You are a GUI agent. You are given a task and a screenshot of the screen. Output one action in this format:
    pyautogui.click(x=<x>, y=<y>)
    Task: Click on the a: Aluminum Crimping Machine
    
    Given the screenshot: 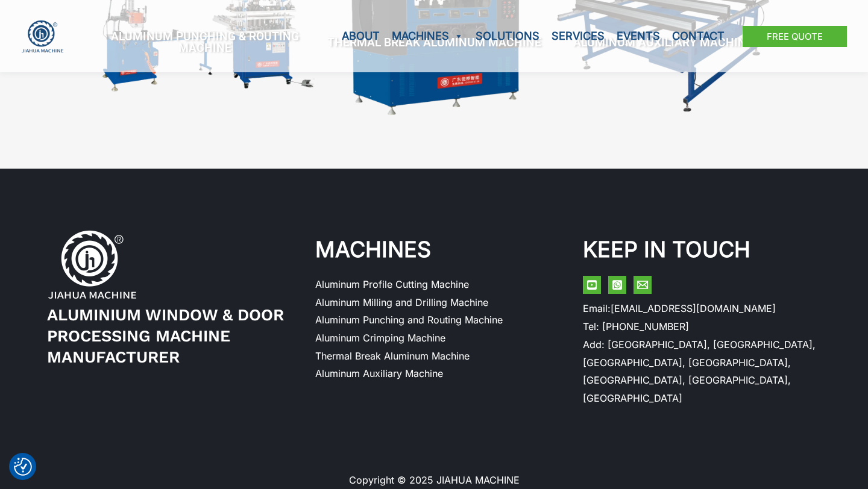 What is the action you would take?
    pyautogui.click(x=381, y=338)
    